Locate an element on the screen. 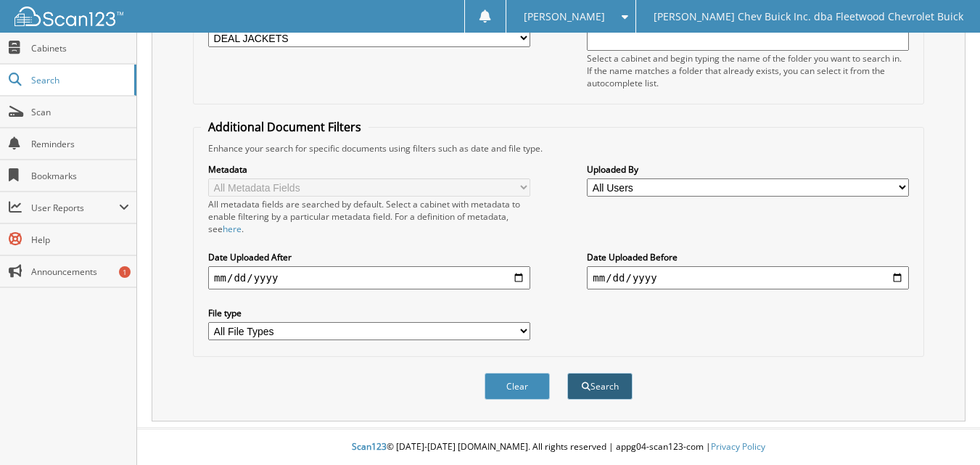 The width and height of the screenshot is (980, 465). input: end is located at coordinates (748, 278).